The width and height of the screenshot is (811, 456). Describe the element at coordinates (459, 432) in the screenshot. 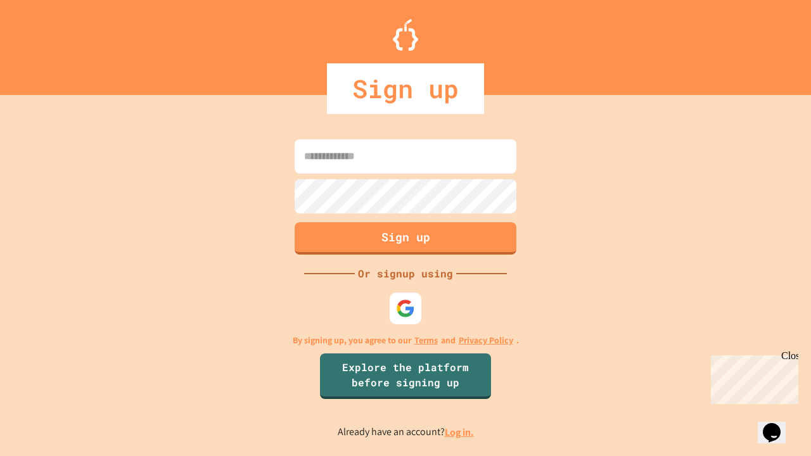

I see `a: Log in.` at that location.